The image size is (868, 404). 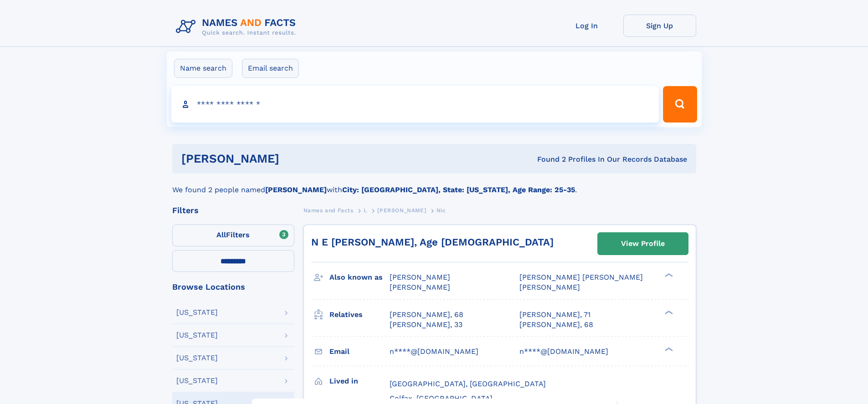 What do you see at coordinates (233, 287) in the screenshot?
I see `div: Browse Locations` at bounding box center [233, 287].